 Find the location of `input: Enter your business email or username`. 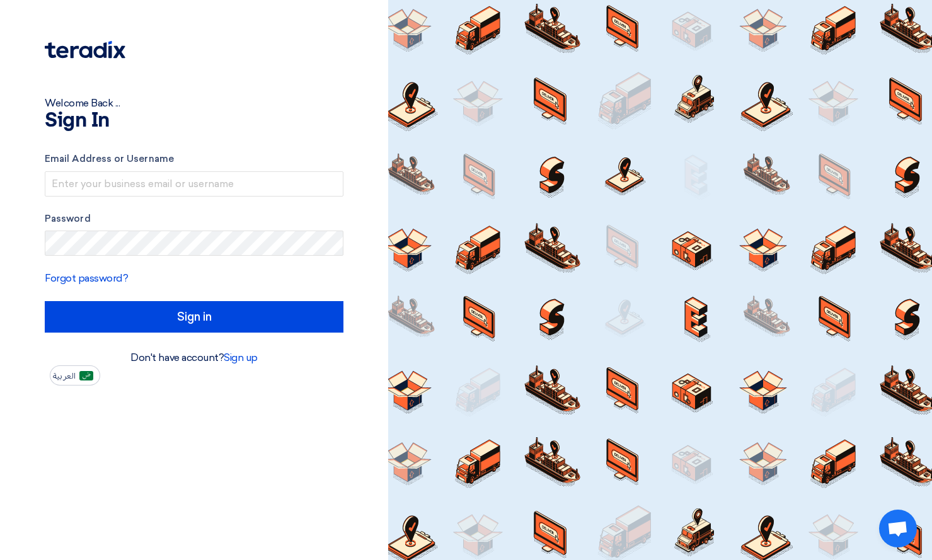

input: Enter your business email or username is located at coordinates (194, 184).